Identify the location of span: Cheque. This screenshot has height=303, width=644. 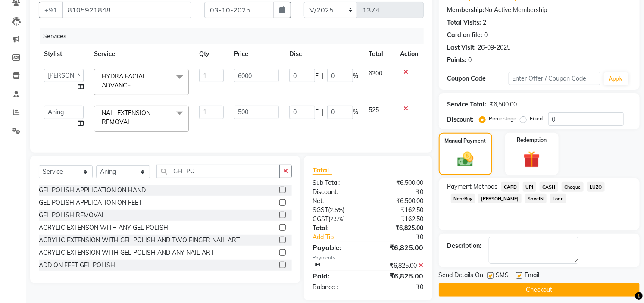
(572, 187).